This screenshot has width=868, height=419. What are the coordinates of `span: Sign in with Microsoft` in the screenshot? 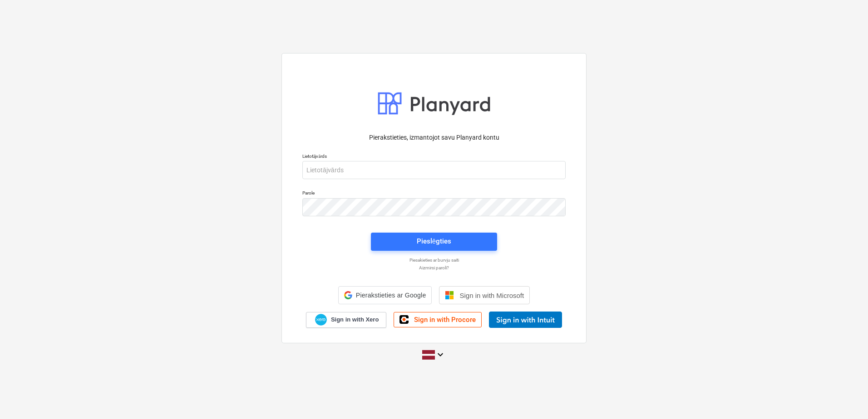 It's located at (491, 296).